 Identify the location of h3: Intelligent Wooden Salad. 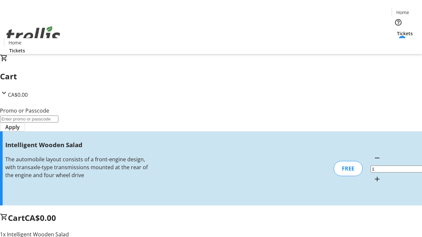
(77, 145).